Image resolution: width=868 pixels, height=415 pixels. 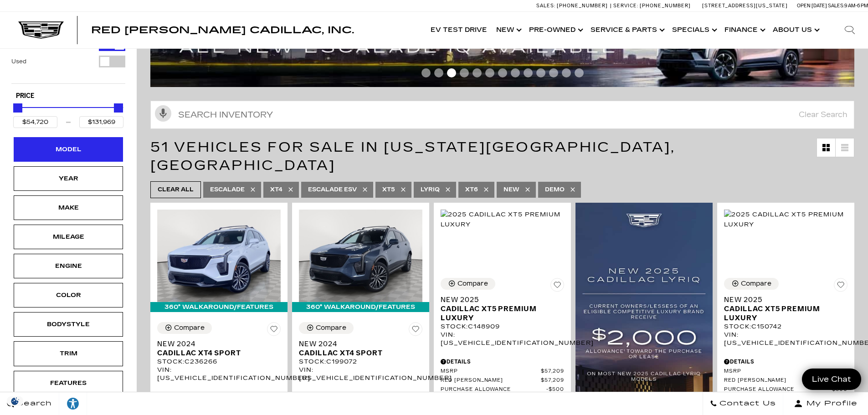 I want to click on span: Go to slide 2, so click(x=438, y=73).